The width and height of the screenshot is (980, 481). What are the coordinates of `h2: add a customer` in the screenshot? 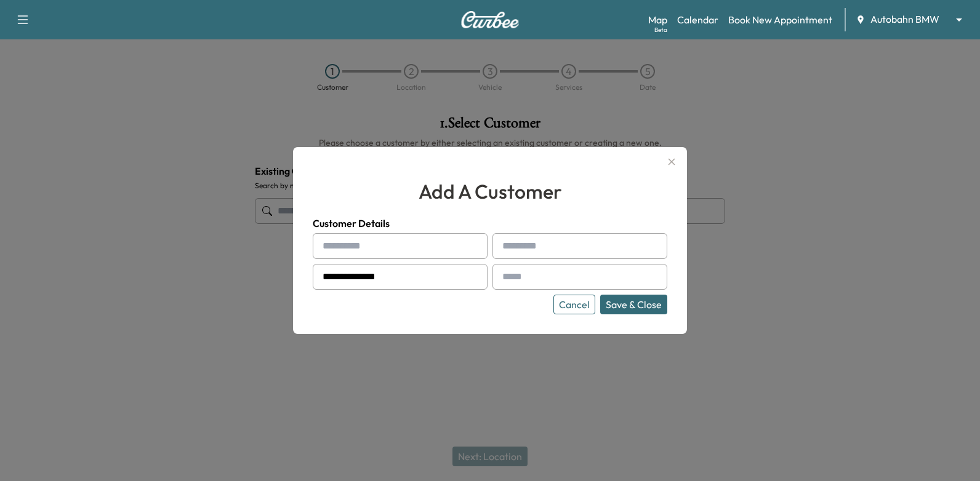 It's located at (490, 191).